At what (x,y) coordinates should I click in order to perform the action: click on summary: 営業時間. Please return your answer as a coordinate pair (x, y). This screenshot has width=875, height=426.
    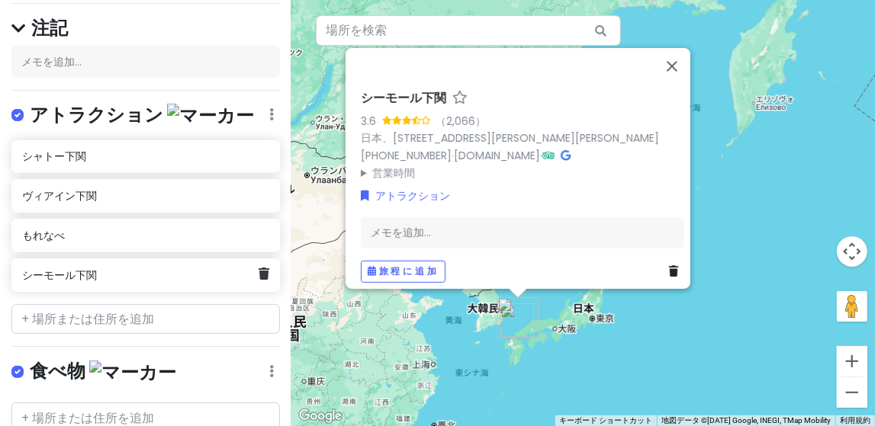
    Looking at the image, I should click on (523, 172).